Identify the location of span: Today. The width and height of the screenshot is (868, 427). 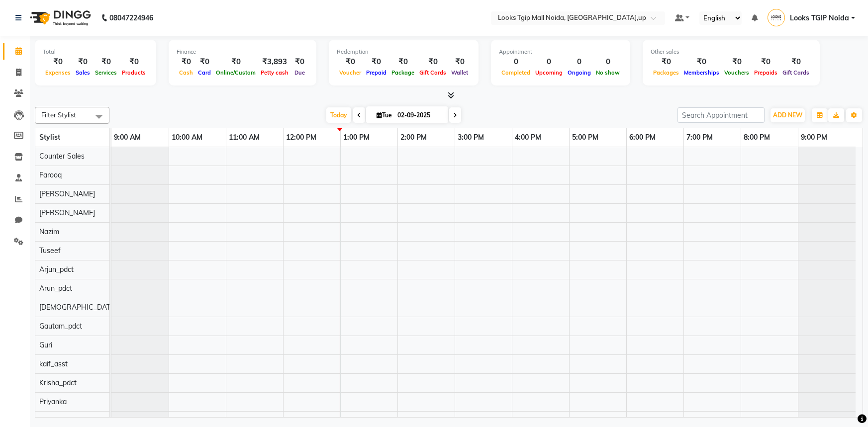
(339, 115).